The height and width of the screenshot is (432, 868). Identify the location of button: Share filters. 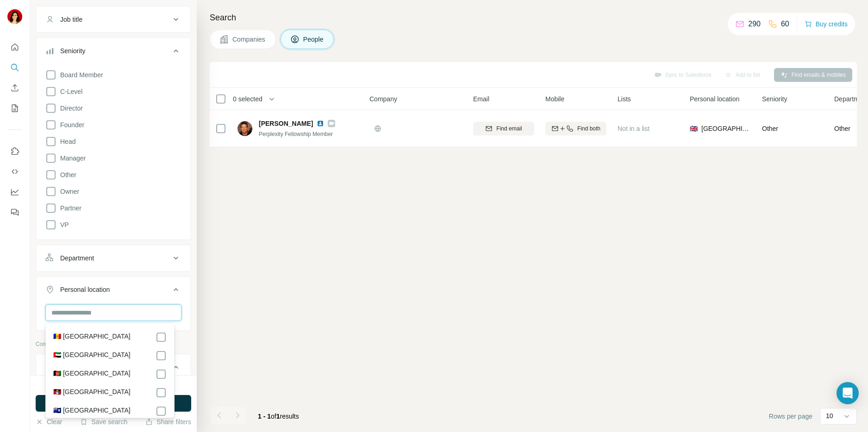
(168, 422).